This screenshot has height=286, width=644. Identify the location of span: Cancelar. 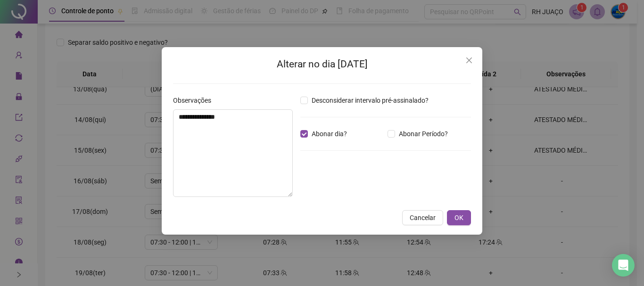
(422, 218).